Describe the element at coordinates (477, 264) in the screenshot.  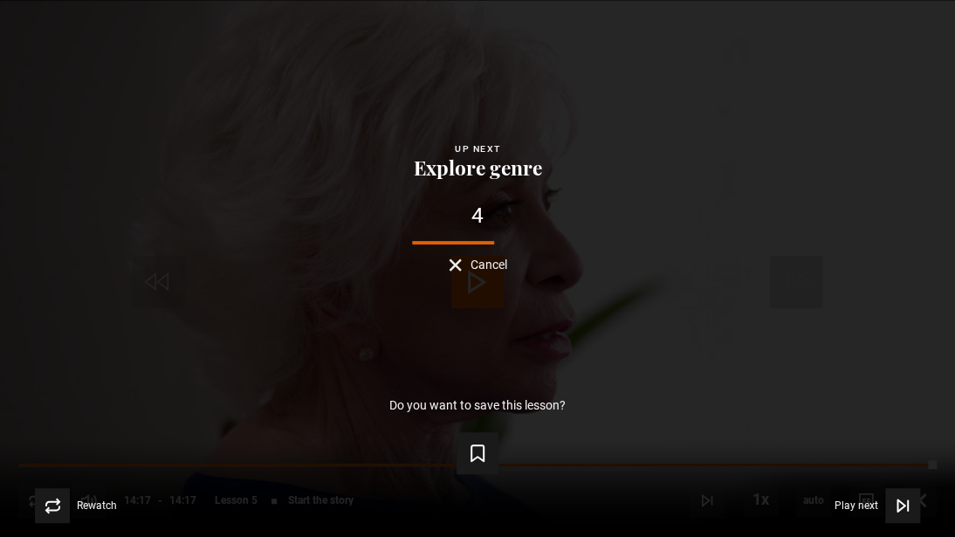
I see `button: Cancel` at that location.